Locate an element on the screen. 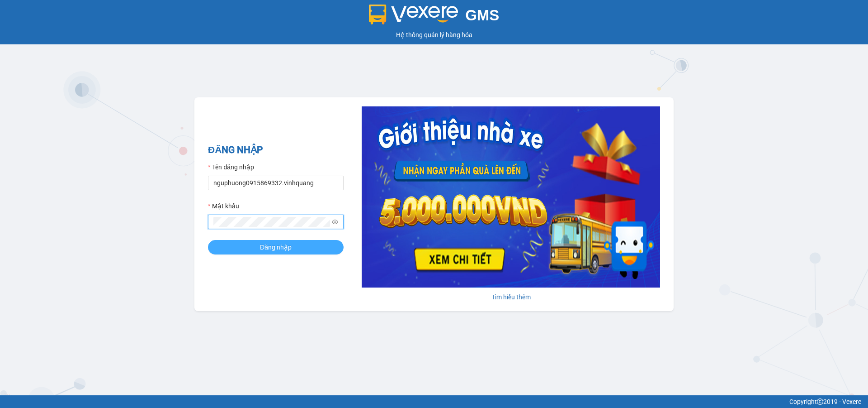 The image size is (868, 408). label: Tên đăng nhập is located at coordinates (231, 167).